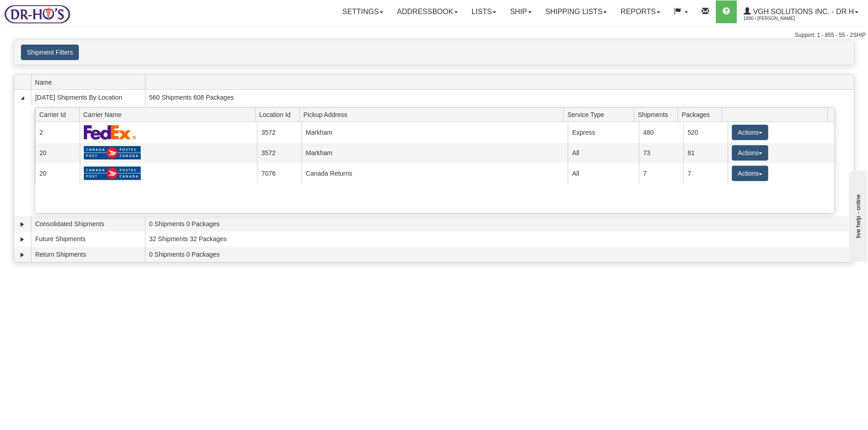  Describe the element at coordinates (499, 240) in the screenshot. I see `td: 32 Shipments 32 Packages` at that location.